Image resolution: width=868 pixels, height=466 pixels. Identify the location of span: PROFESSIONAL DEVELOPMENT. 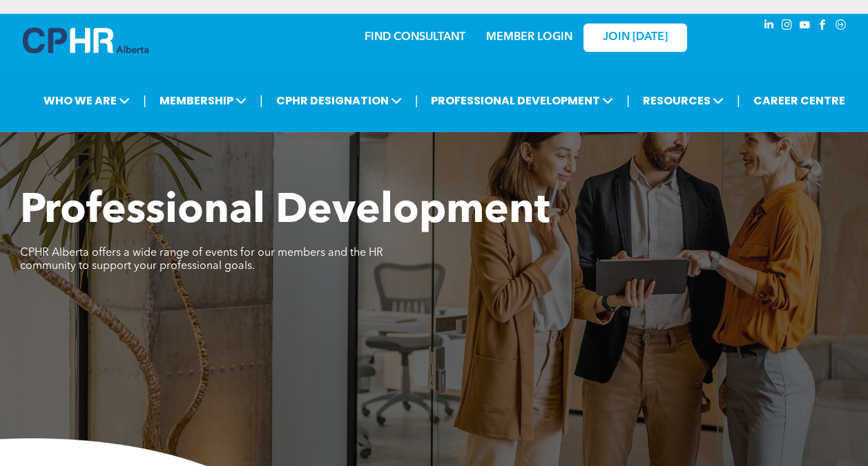
(522, 100).